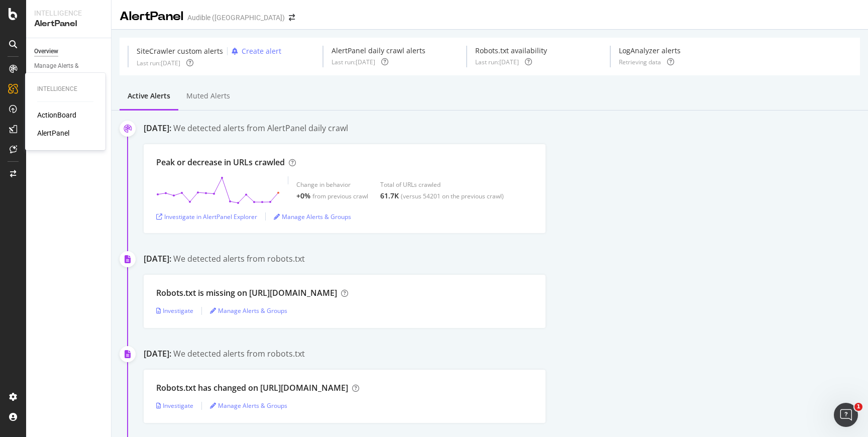 The image size is (868, 437). Describe the element at coordinates (511, 51) in the screenshot. I see `div: Robots.txt availability` at that location.